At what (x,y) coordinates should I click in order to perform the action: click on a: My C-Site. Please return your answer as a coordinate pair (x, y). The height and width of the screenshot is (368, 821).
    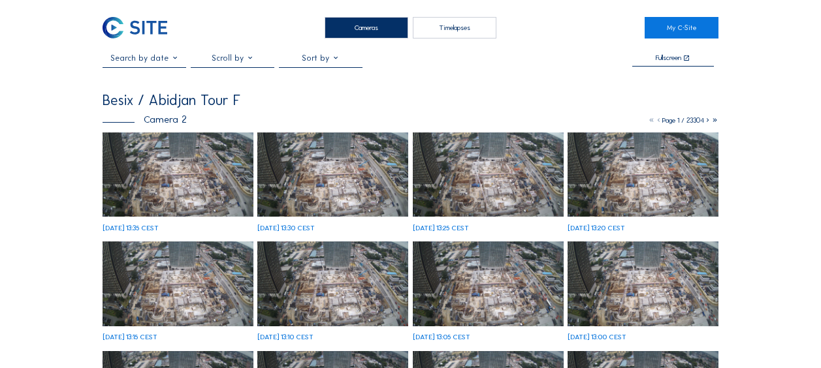
    Looking at the image, I should click on (681, 27).